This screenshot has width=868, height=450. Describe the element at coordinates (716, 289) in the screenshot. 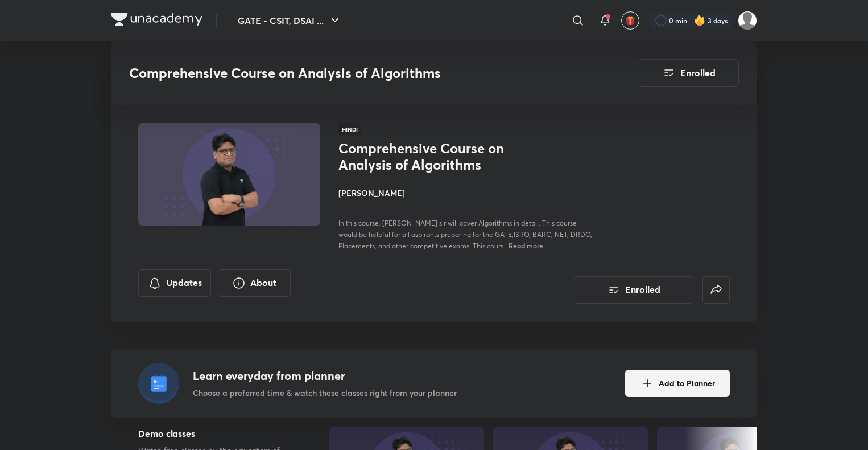

I see `button: false` at that location.